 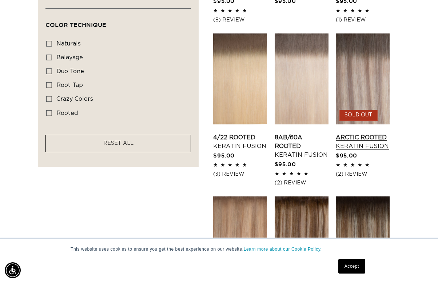 What do you see at coordinates (118, 143) in the screenshot?
I see `a: RESET ALL` at bounding box center [118, 143].